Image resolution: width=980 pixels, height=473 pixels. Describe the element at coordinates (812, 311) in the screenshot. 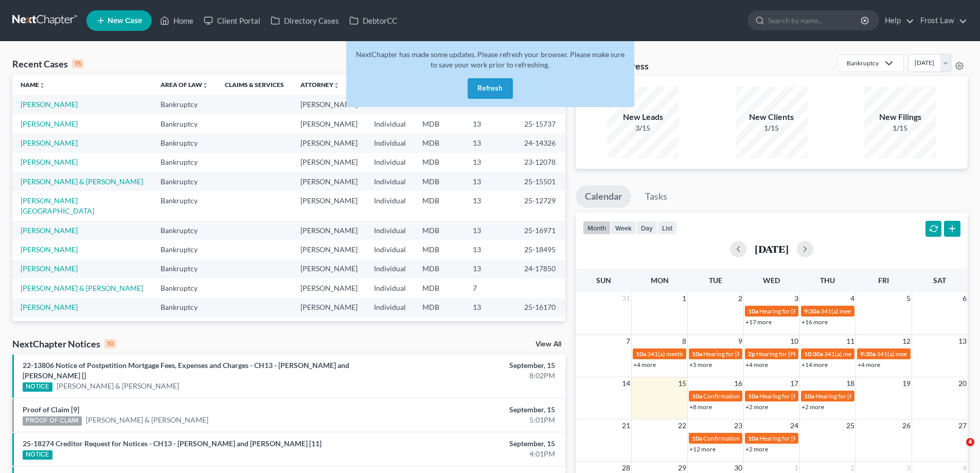

I see `span: 9:30a` at that location.